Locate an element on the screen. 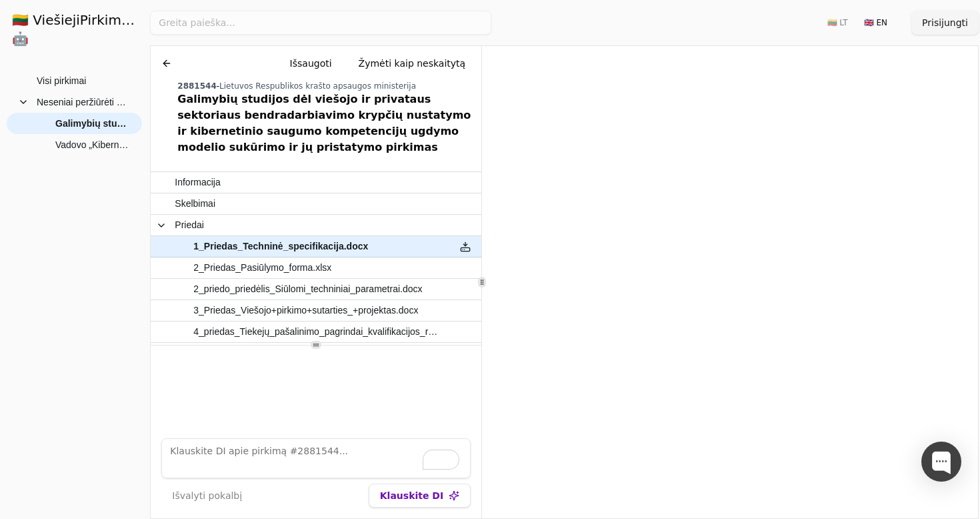  textarea: To enrich screen reader interactions, please activate Accessibility in Grammarly extension settings is located at coordinates (316, 459).